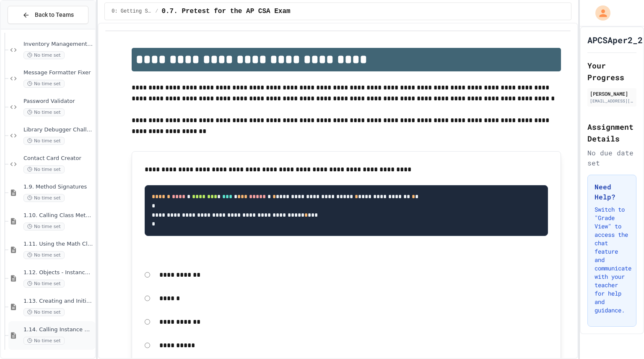 The height and width of the screenshot is (359, 644). What do you see at coordinates (54, 15) in the screenshot?
I see `span: Back to Teams` at bounding box center [54, 15].